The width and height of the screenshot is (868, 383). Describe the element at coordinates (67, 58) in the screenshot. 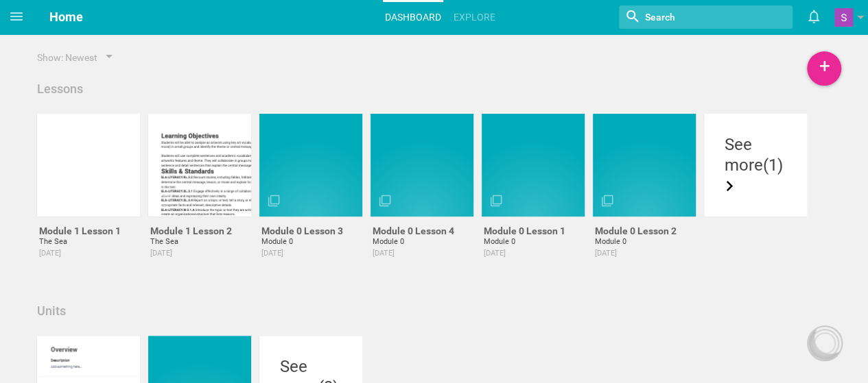

I see `div: Show: Newest` at that location.